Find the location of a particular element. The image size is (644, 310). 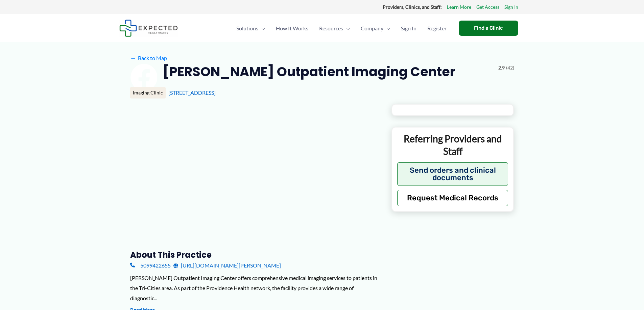

span: (42) is located at coordinates (510, 68).